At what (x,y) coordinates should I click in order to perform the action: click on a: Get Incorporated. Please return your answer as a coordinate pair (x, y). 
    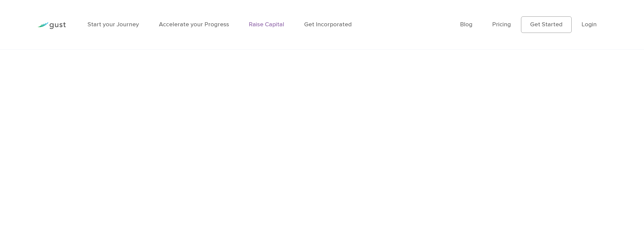
    Looking at the image, I should click on (328, 24).